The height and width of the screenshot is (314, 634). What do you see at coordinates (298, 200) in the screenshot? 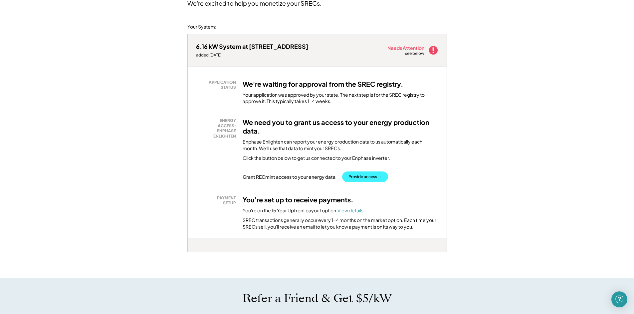
I see `h3: You're set up to receive payments.` at bounding box center [298, 200].